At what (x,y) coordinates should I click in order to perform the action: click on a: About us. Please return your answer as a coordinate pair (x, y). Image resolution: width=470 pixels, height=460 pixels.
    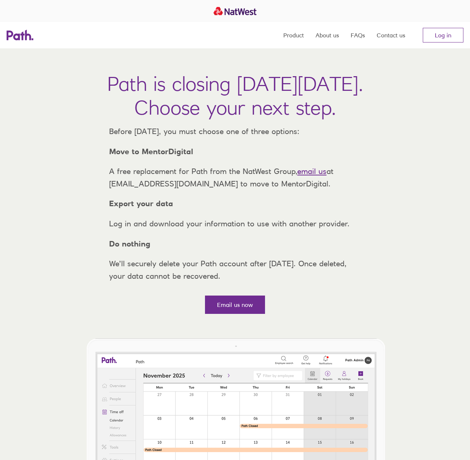
    Looking at the image, I should click on (327, 35).